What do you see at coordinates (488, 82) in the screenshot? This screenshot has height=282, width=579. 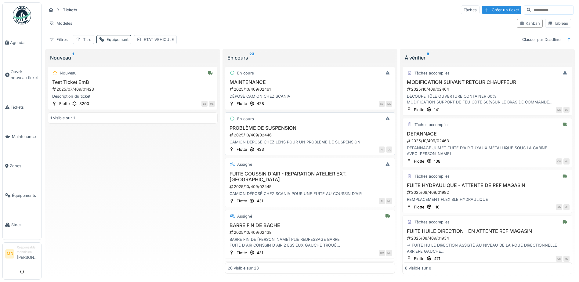 I see `h3: MODIFICATION SUIVANT RETOUR CHAUFFEUR` at bounding box center [488, 82].